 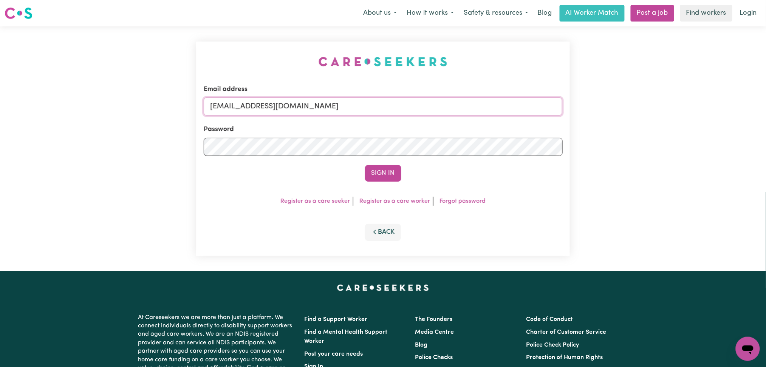 I want to click on button: About us, so click(x=380, y=13).